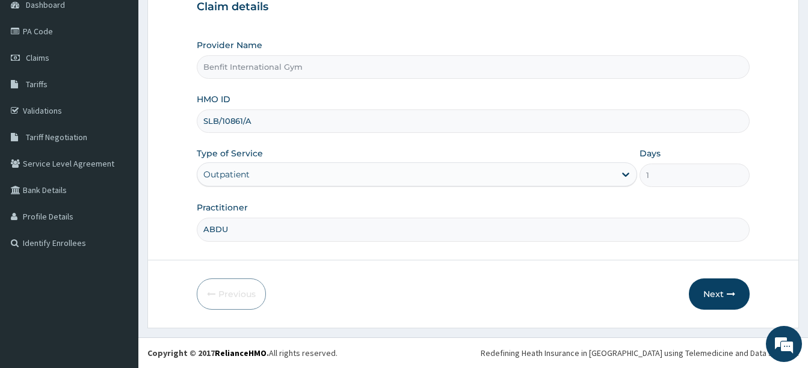  What do you see at coordinates (473, 121) in the screenshot?
I see `input: Enter HMO ID` at bounding box center [473, 121].